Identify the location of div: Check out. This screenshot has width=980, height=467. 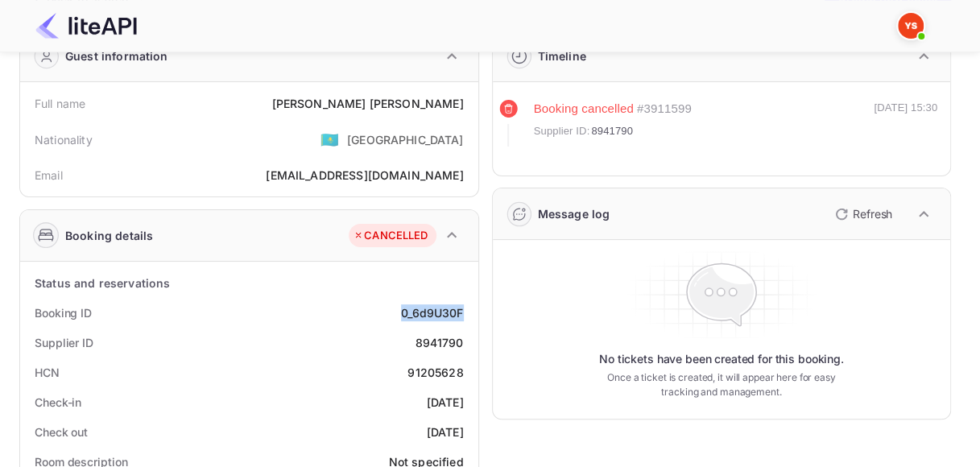
(61, 431).